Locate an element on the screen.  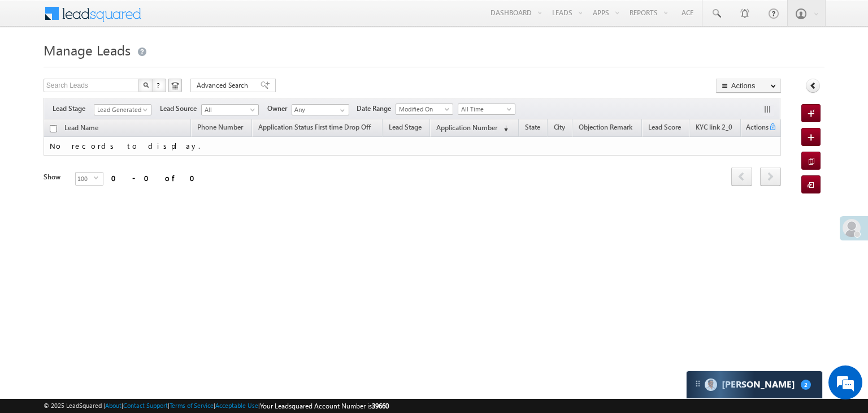
span: Modified On is located at coordinates (423, 109).